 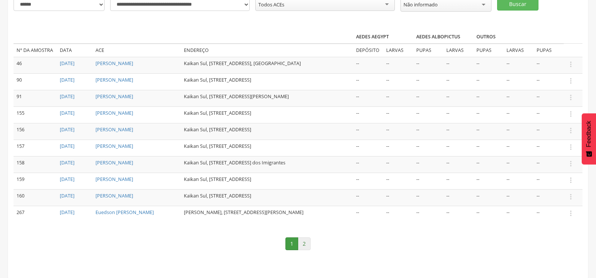 What do you see at coordinates (137, 50) in the screenshot?
I see `td: ACE` at bounding box center [137, 50].